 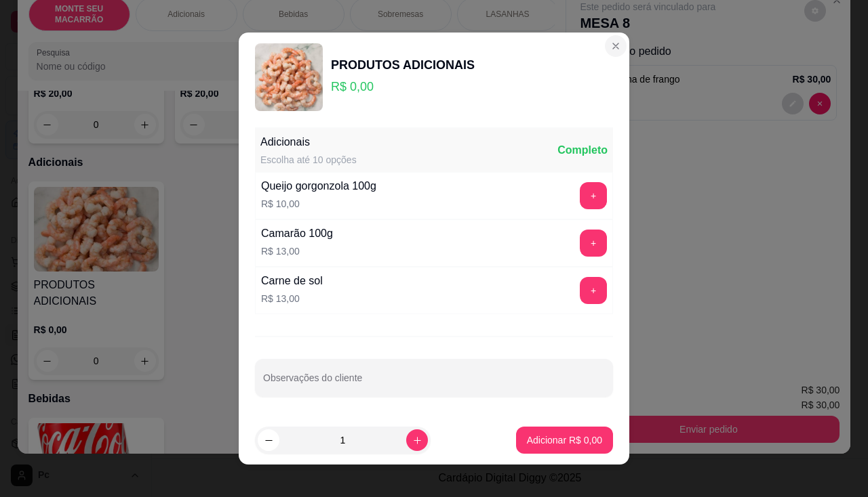 What do you see at coordinates (319, 186) in the screenshot?
I see `div: Queijo gorgonzola 100g` at bounding box center [319, 186].